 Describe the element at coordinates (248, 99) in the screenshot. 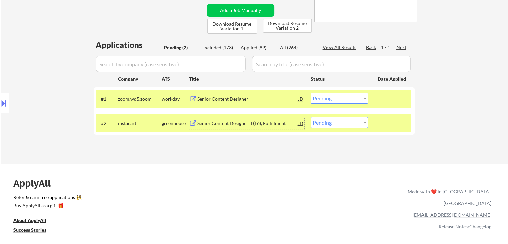

I see `div: Senior Content Designer` at that location.